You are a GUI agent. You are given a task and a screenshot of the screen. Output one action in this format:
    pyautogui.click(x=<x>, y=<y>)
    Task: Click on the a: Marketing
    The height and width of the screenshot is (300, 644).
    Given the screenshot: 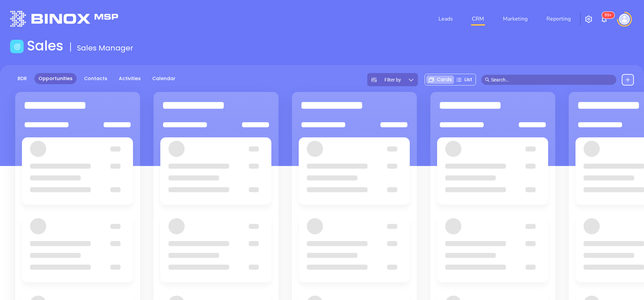 What is the action you would take?
    pyautogui.click(x=515, y=19)
    